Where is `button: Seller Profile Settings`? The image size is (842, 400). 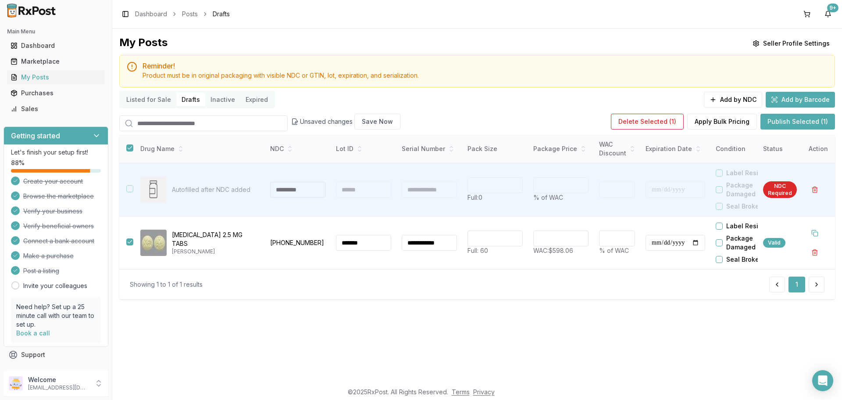
button: Seller Profile Settings is located at coordinates (792, 43).